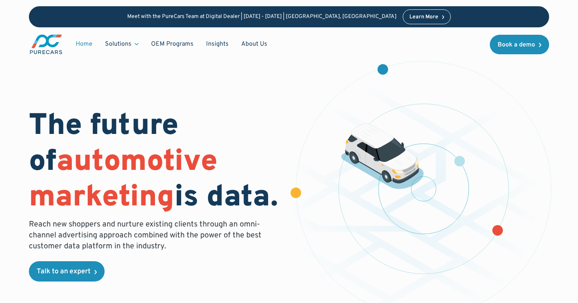 Image resolution: width=578 pixels, height=303 pixels. What do you see at coordinates (123, 180) in the screenshot?
I see `span: automotive marketing` at bounding box center [123, 180].